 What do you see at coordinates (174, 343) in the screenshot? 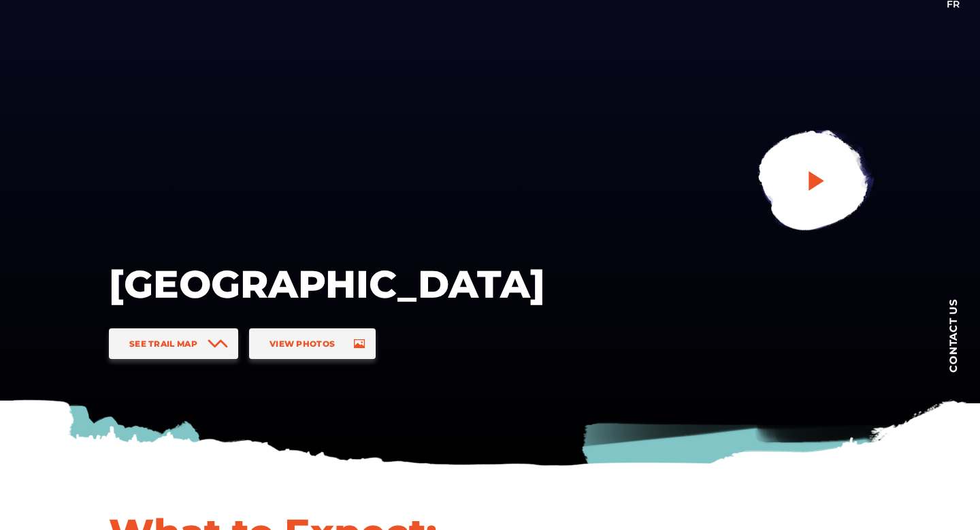
I see `a: See Trail Map` at bounding box center [174, 343].